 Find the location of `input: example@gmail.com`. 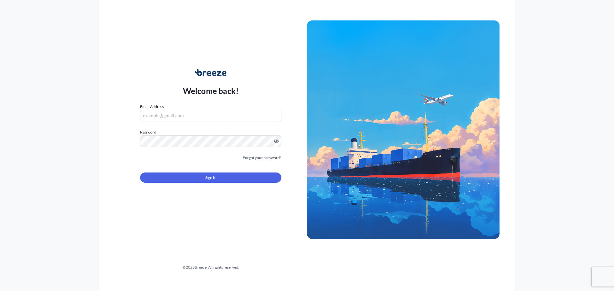

input: example@gmail.com is located at coordinates (211, 116).